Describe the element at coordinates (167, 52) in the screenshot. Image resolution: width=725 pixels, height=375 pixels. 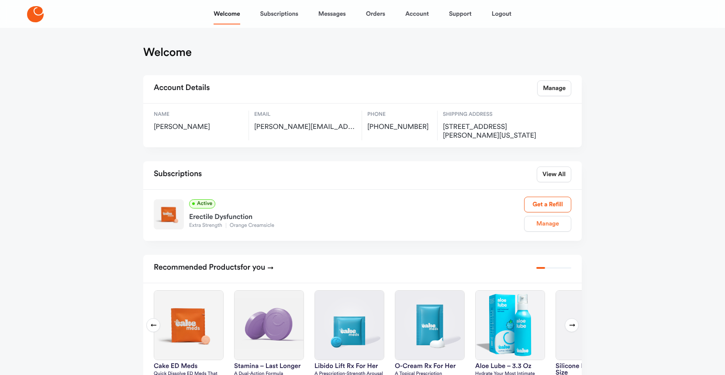
I see `h1: Welcome` at that location.